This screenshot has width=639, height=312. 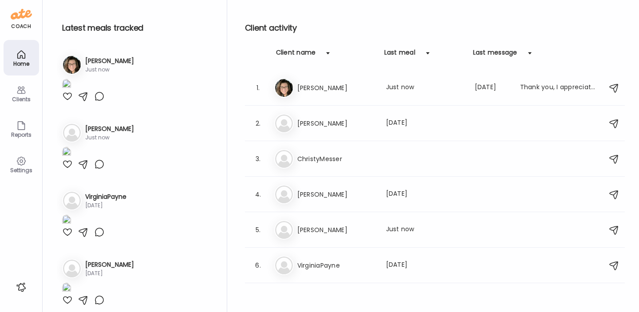 What do you see at coordinates (258, 123) in the screenshot?
I see `div: 2.` at bounding box center [258, 123].